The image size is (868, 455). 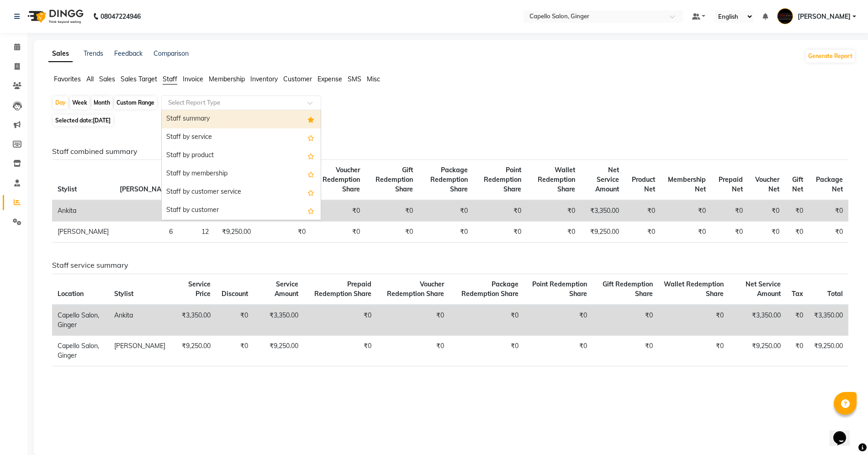 I want to click on b: 08047224946, so click(x=121, y=17).